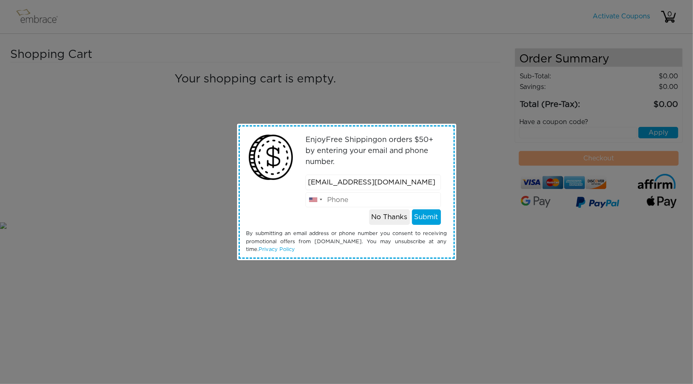  I want to click on p: Enjoy on orders $50+ by entering your email and phone number., so click(373, 151).